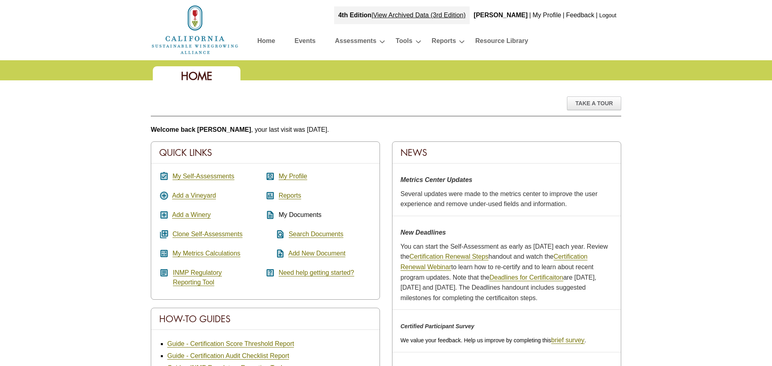 This screenshot has height=366, width=772. I want to click on i: calculate, so click(164, 254).